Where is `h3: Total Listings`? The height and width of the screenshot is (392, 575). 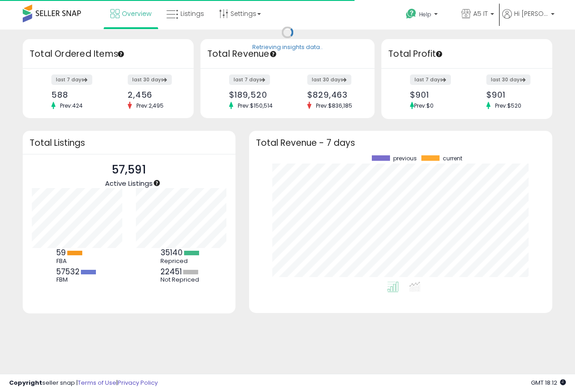 h3: Total Listings is located at coordinates (129, 143).